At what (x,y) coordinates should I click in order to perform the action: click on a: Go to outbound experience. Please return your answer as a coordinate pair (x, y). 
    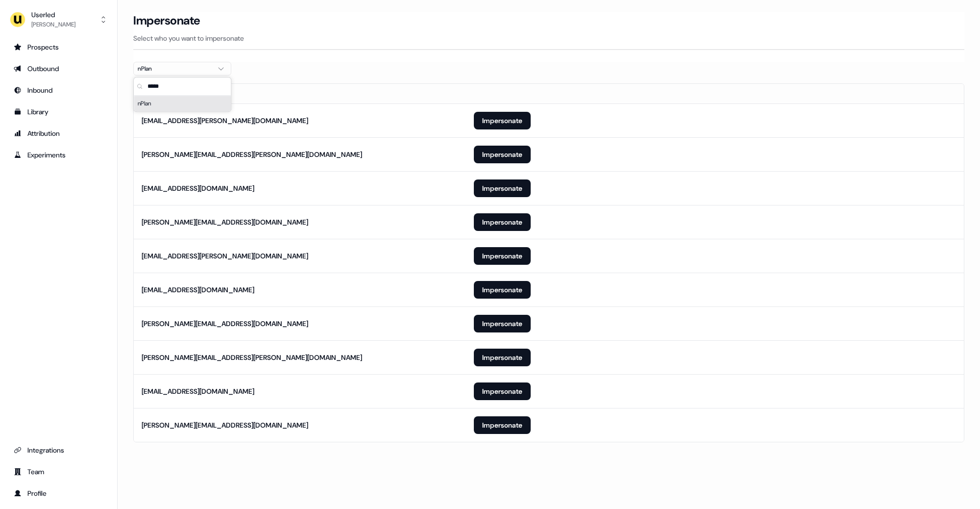
    Looking at the image, I should click on (58, 69).